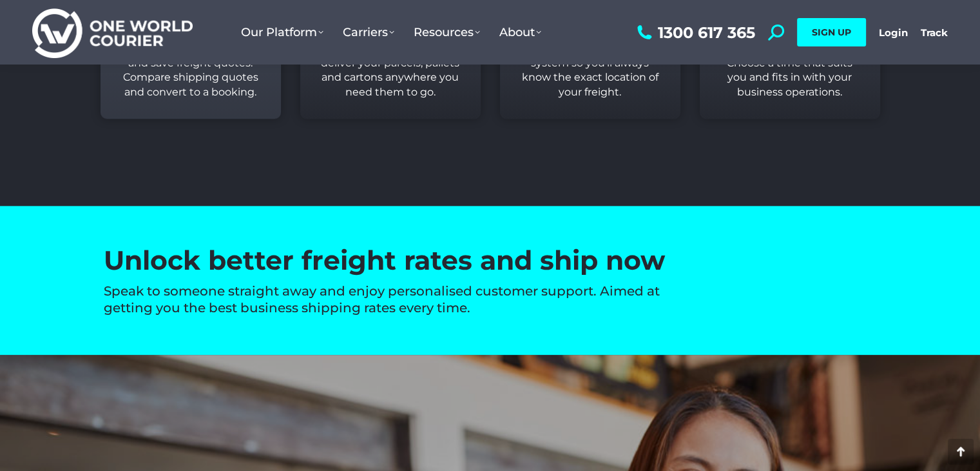 The width and height of the screenshot is (980, 471). I want to click on a: Track, so click(934, 32).